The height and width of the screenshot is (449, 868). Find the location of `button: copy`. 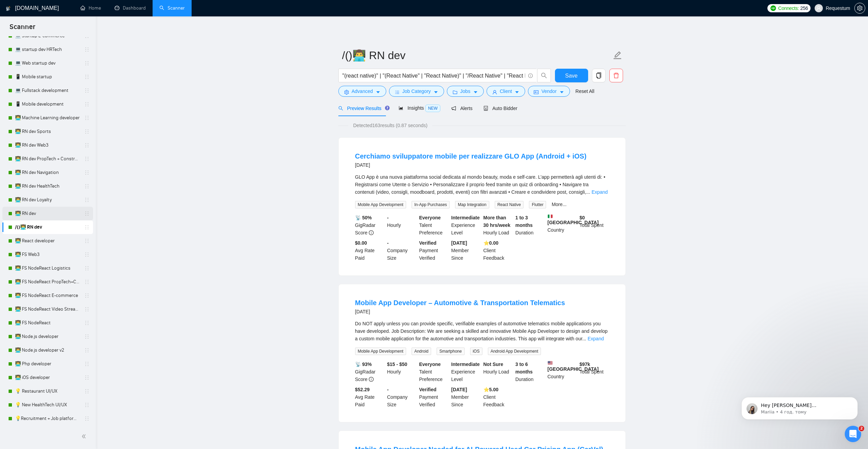

button: copy is located at coordinates (598, 75).